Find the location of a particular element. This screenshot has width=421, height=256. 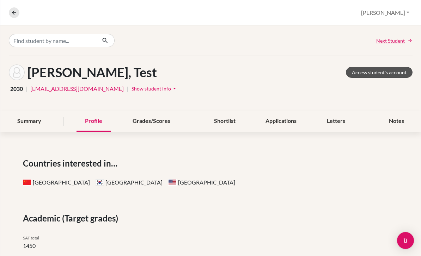

span: Show student info is located at coordinates (151, 88).